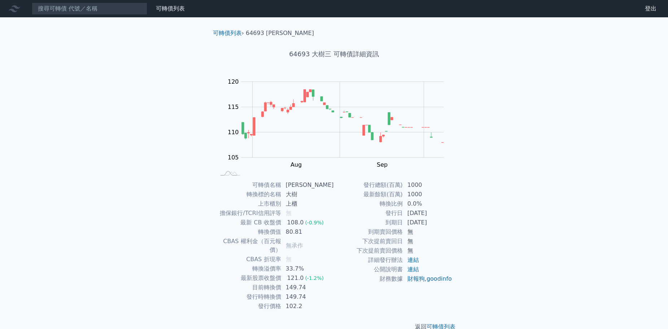  Describe the element at coordinates (314, 278) in the screenshot. I see `span: (-1.2%)` at that location.